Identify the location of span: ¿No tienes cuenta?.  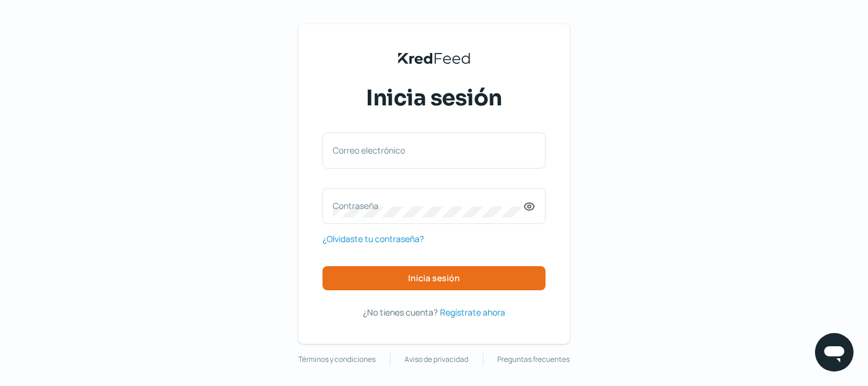
(400, 312).